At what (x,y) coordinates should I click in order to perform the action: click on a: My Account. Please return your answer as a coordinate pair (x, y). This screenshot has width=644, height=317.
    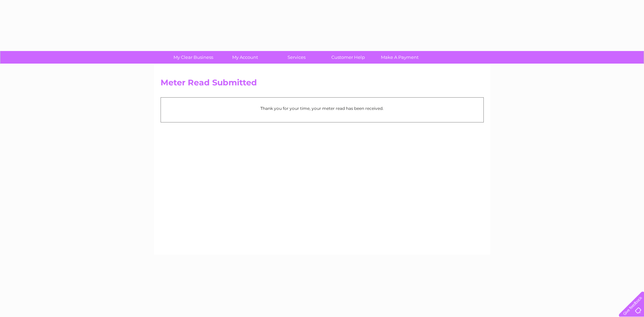
    Looking at the image, I should click on (245, 57).